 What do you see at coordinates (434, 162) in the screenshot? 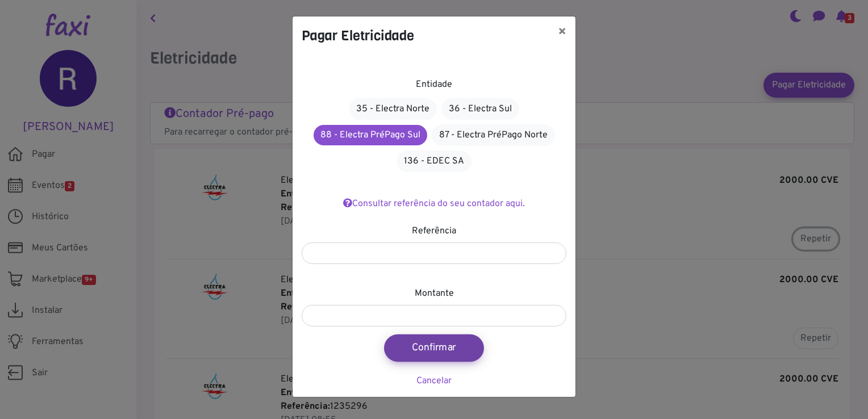
I see `a: 136 - EDEC SA` at bounding box center [434, 162].